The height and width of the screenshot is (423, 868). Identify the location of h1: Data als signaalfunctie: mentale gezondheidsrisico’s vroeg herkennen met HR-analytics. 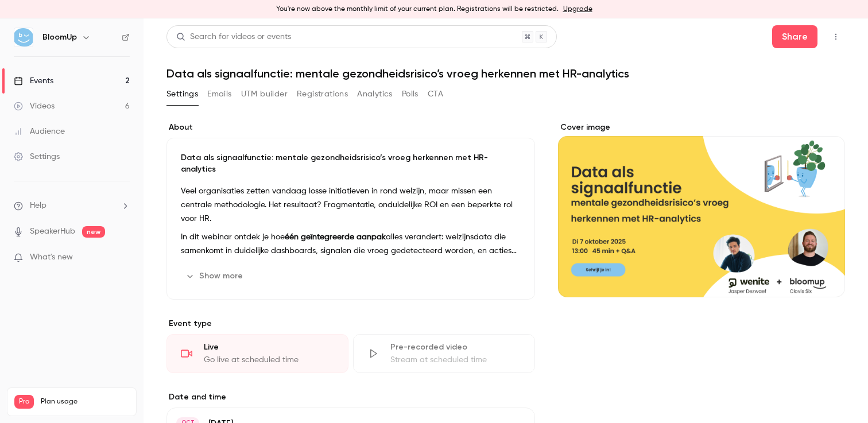
(506, 74).